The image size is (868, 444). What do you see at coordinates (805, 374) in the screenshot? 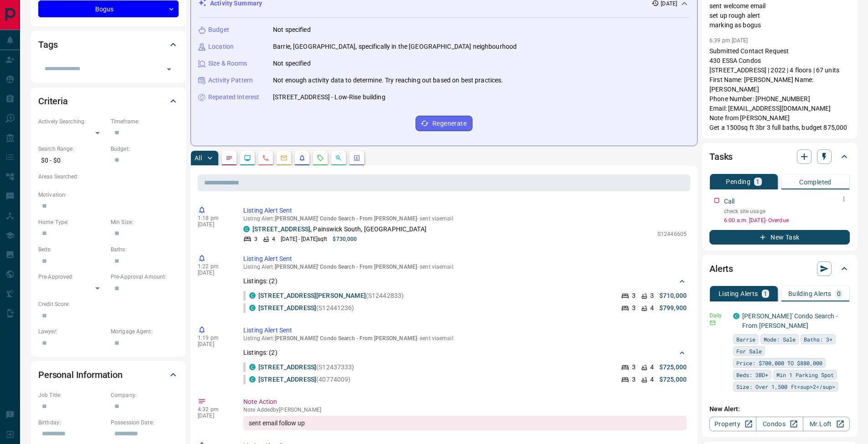
I see `span: Min 1 Parking Spot` at bounding box center [805, 374].